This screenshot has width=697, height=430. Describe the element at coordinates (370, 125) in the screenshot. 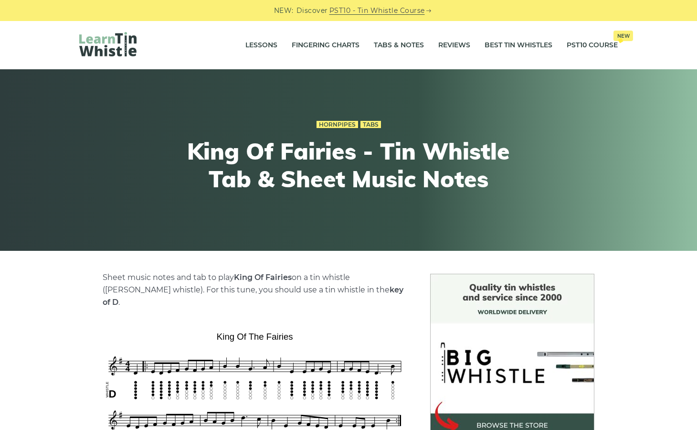

I see `a: Tabs` at that location.